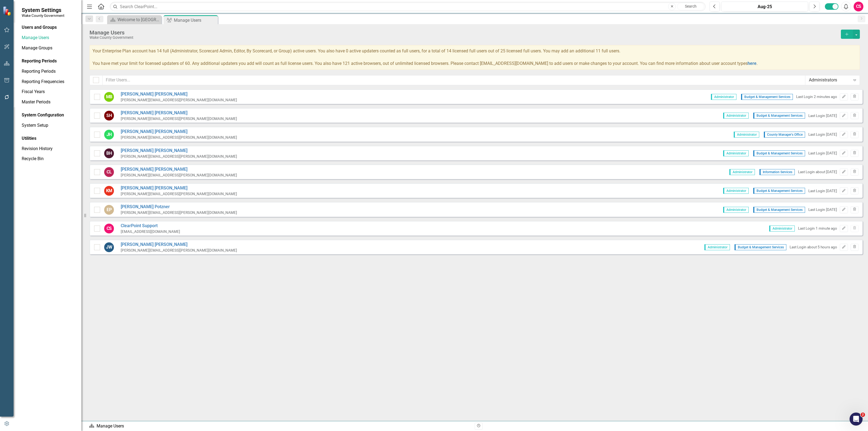 This screenshot has width=868, height=431. What do you see at coordinates (752, 63) in the screenshot?
I see `a: here` at bounding box center [752, 63].